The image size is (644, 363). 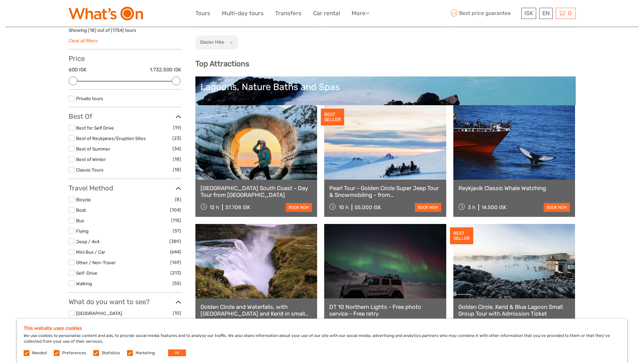 What do you see at coordinates (243, 13) in the screenshot?
I see `a: Multi-day tours` at bounding box center [243, 13].